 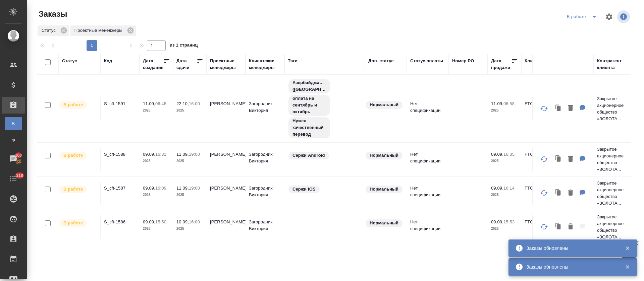 I want to click on p: 16:31, so click(x=161, y=154).